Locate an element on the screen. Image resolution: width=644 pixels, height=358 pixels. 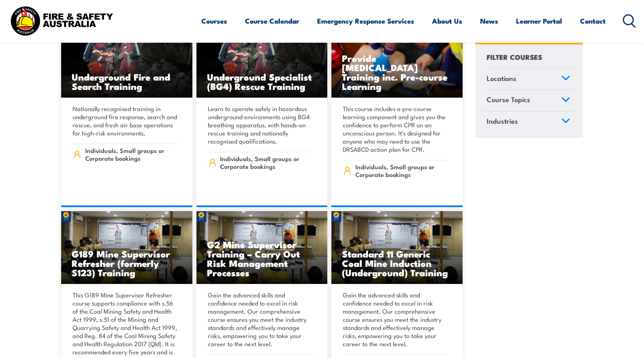
h4: FILTER COURSES is located at coordinates (514, 57).